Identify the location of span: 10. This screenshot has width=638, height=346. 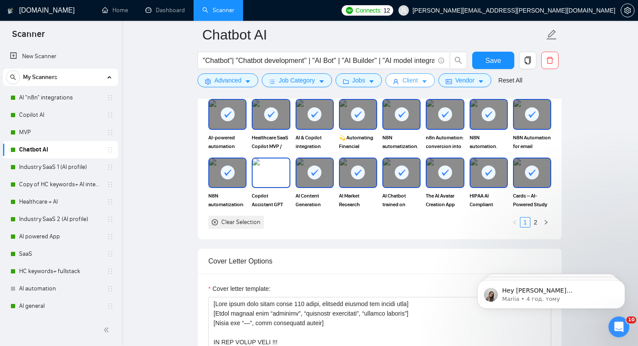
(631, 320).